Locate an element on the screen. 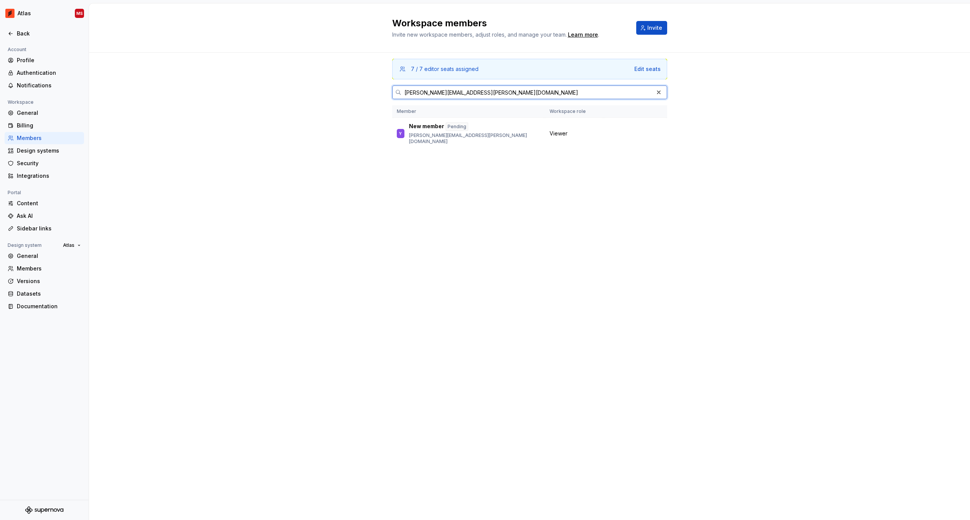  div: Design systems is located at coordinates (49, 151).